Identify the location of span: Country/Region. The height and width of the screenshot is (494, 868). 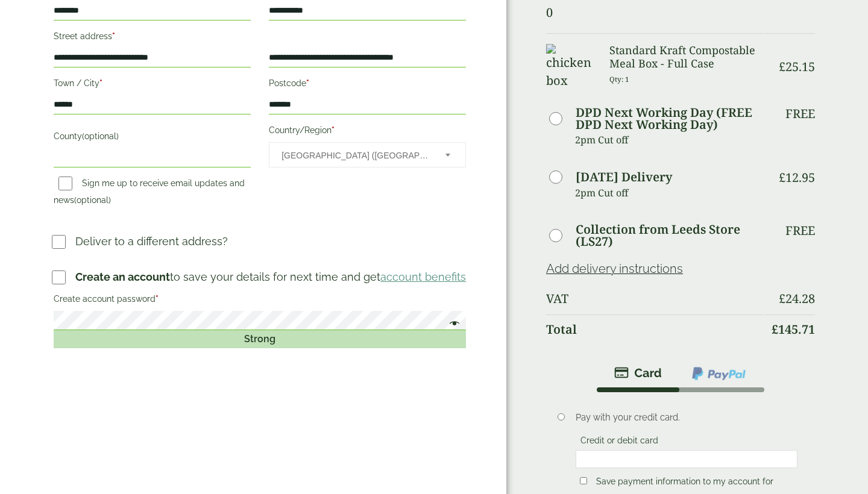
(367, 155).